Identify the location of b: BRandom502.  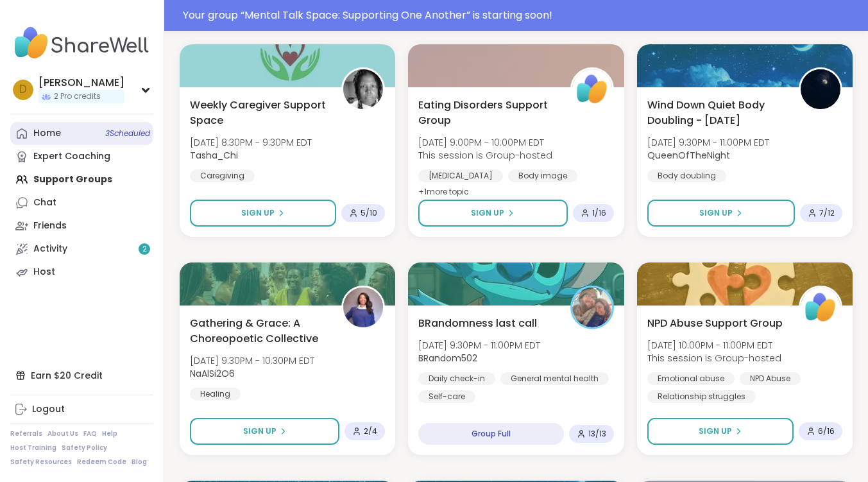
(448, 358).